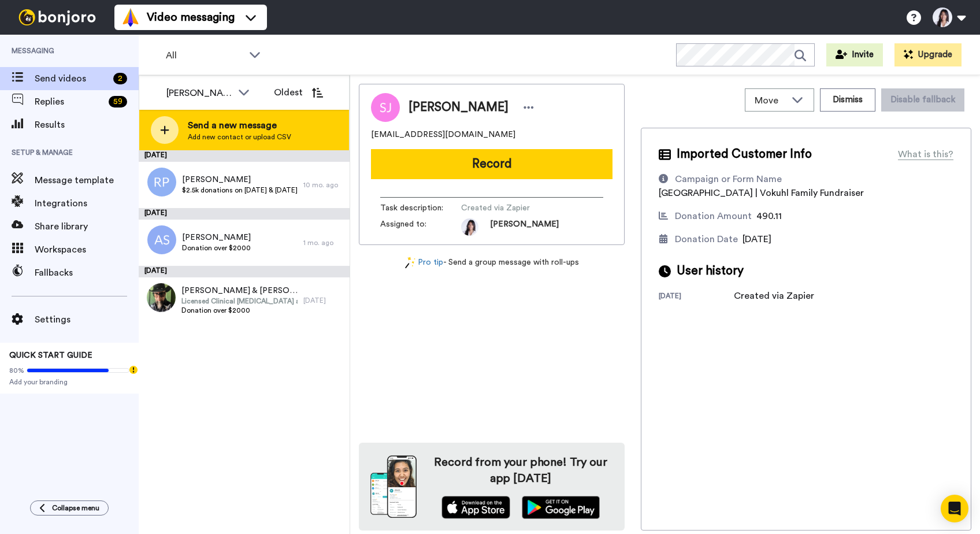 Image resolution: width=980 pixels, height=534 pixels. What do you see at coordinates (954, 508) in the screenshot?
I see `div: Open Intercom Messenger` at bounding box center [954, 508].